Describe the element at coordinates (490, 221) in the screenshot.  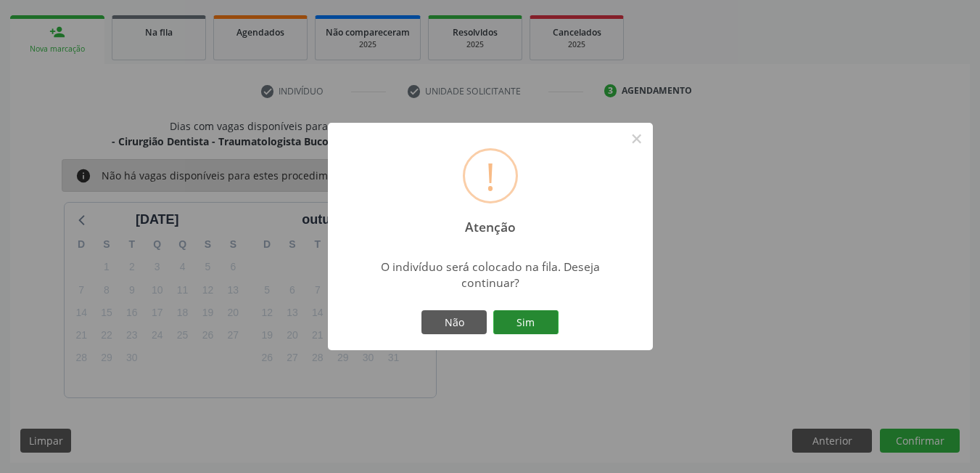
I see `h2: Atenção` at that location.